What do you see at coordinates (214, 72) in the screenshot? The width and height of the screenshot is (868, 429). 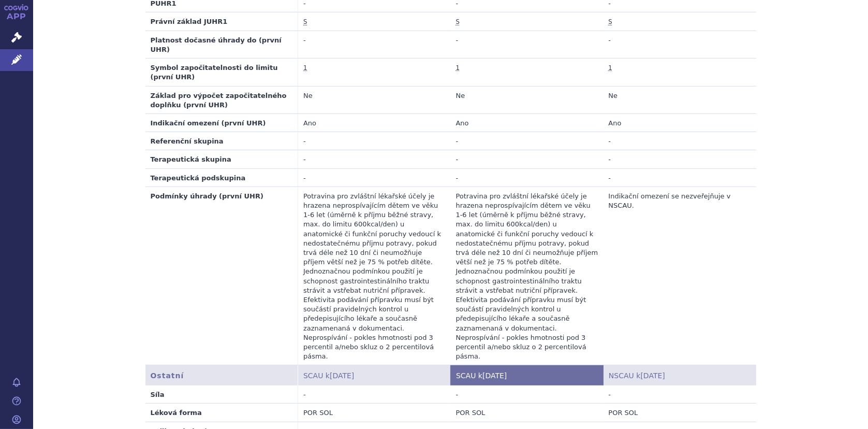 I see `strong: Symbol započitatelnosti do limitu (první UHR)` at bounding box center [214, 72].